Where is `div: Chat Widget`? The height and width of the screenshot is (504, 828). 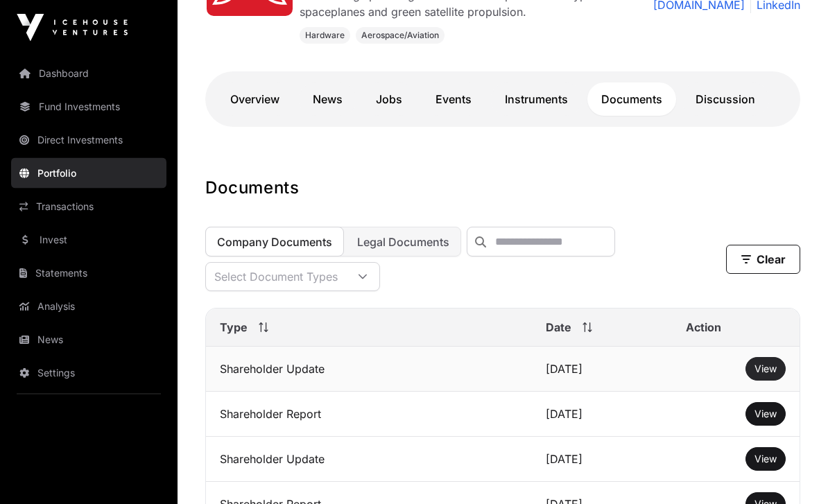
div: Chat Widget is located at coordinates (793, 470).